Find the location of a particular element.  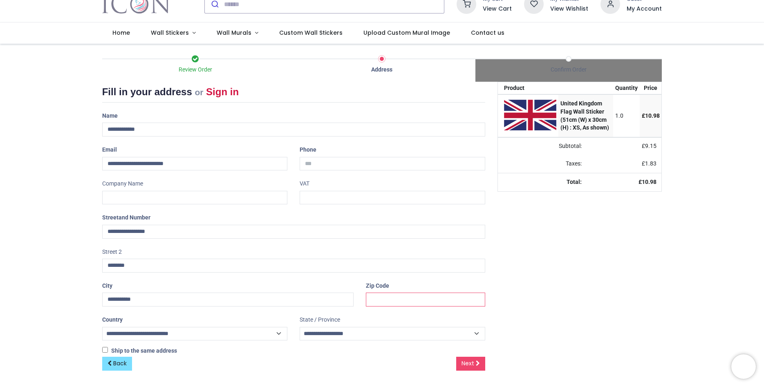

a: View Wishlist is located at coordinates (569, 9).